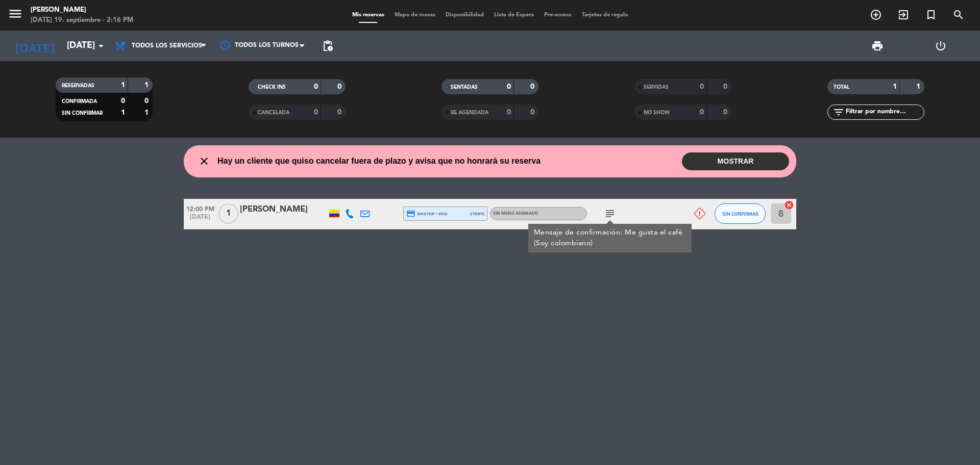 The height and width of the screenshot is (465, 980). I want to click on span: 1, so click(228, 214).